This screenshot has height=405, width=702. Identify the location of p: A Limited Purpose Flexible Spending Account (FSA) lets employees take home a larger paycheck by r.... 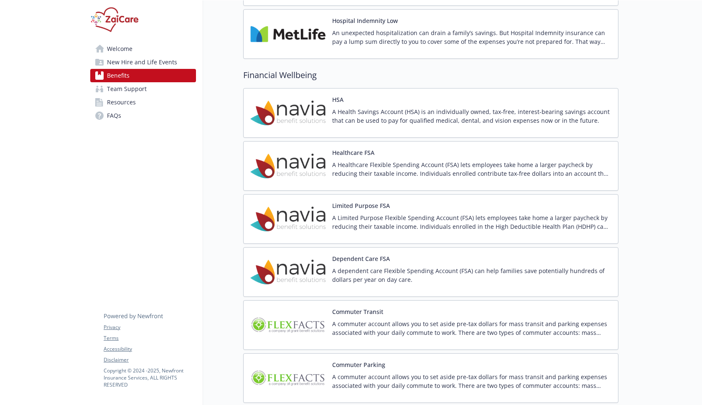
(472, 222).